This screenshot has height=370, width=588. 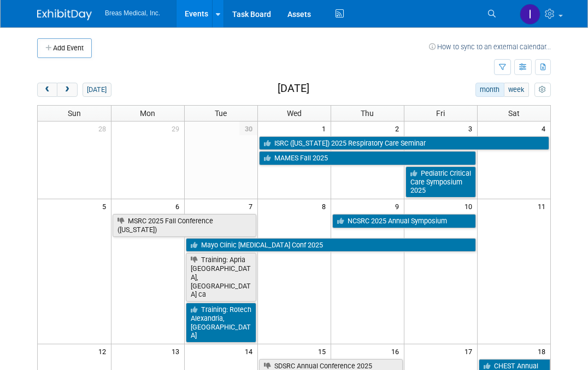 I want to click on a: How to sync to an external calendar..., so click(x=490, y=47).